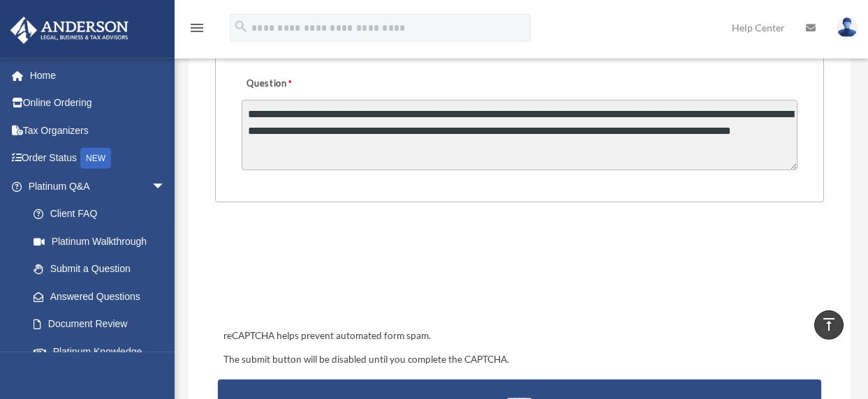 This screenshot has width=868, height=399. I want to click on a: Answered Questions, so click(103, 297).